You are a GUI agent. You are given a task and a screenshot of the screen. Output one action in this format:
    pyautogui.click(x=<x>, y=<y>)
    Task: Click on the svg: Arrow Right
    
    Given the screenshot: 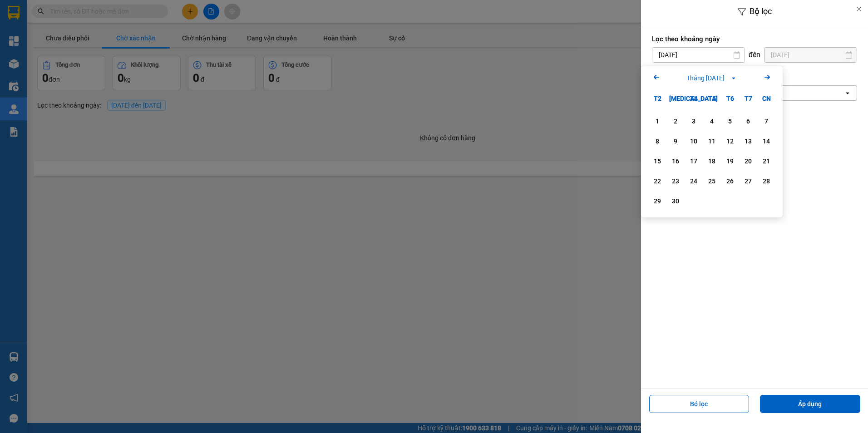 What is the action you would take?
    pyautogui.click(x=767, y=77)
    